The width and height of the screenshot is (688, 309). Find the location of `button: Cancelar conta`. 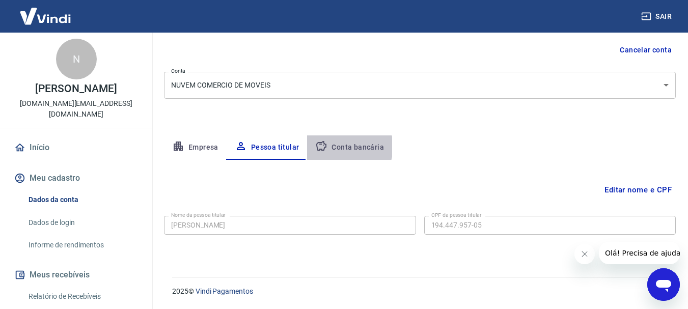

button: Cancelar conta is located at coordinates (646, 50).